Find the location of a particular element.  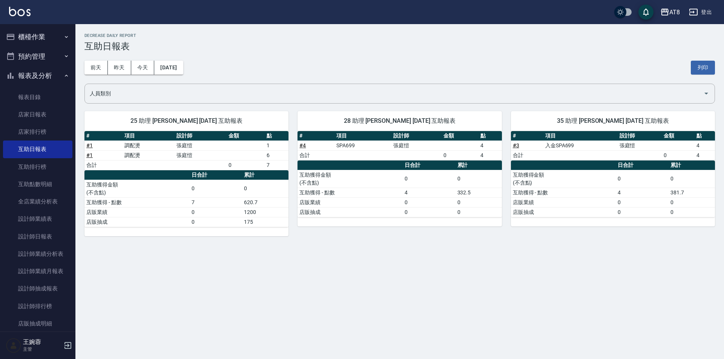

a: 設計師業績分析表 is located at coordinates (38, 254).